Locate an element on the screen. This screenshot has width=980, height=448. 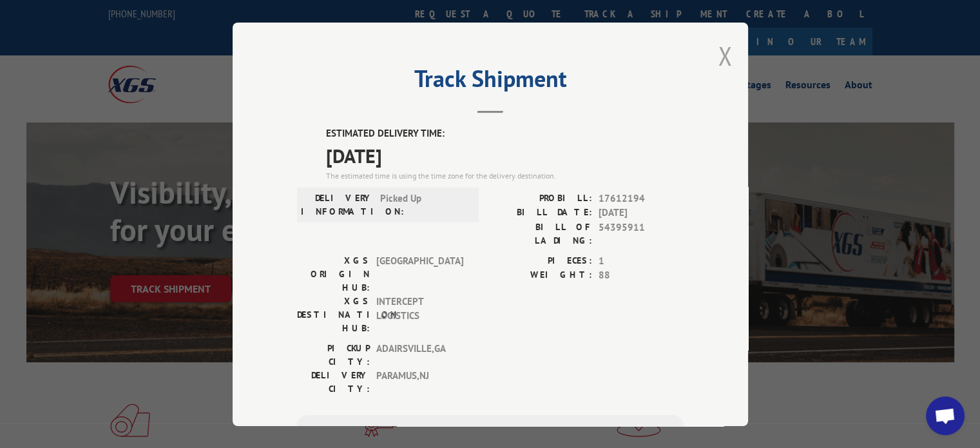
span: 88 is located at coordinates (642, 276).